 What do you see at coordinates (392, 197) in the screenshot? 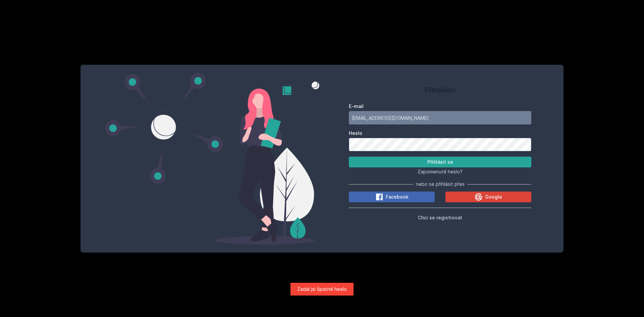
I see `button: Facebook` at bounding box center [392, 197].